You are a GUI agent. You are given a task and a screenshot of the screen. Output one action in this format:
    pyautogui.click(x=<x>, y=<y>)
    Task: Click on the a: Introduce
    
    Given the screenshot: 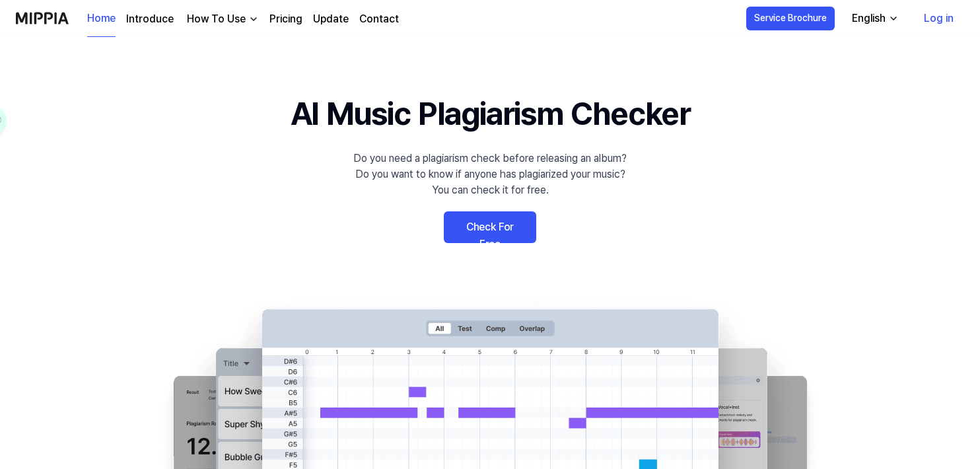 What is the action you would take?
    pyautogui.click(x=149, y=19)
    